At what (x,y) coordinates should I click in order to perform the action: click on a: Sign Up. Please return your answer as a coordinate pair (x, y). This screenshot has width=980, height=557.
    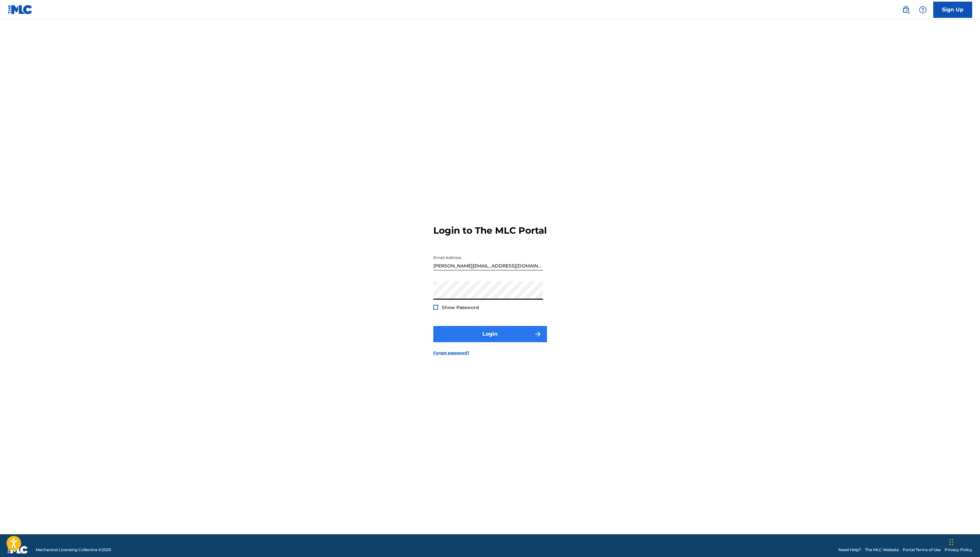
    Looking at the image, I should click on (953, 9).